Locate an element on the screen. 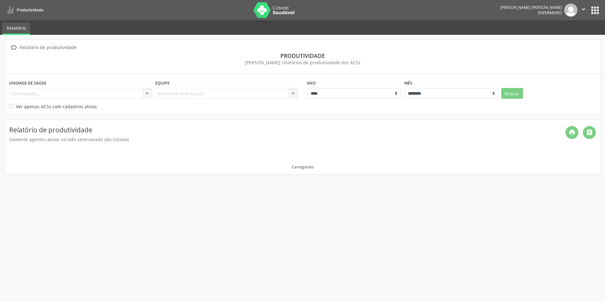 The height and width of the screenshot is (302, 605). div: Carregando is located at coordinates (303, 167).